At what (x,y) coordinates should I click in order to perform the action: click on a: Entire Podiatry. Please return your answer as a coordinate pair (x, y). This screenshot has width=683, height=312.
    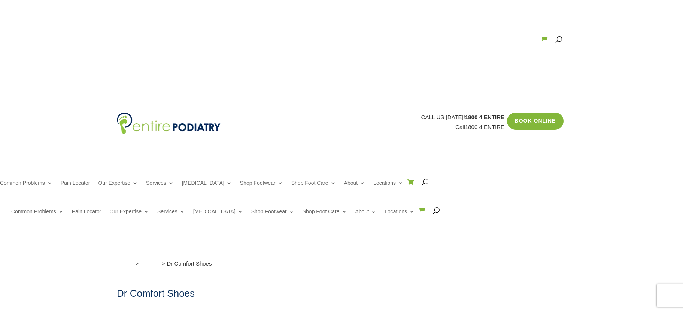
    Looking at the image, I should click on (169, 132).